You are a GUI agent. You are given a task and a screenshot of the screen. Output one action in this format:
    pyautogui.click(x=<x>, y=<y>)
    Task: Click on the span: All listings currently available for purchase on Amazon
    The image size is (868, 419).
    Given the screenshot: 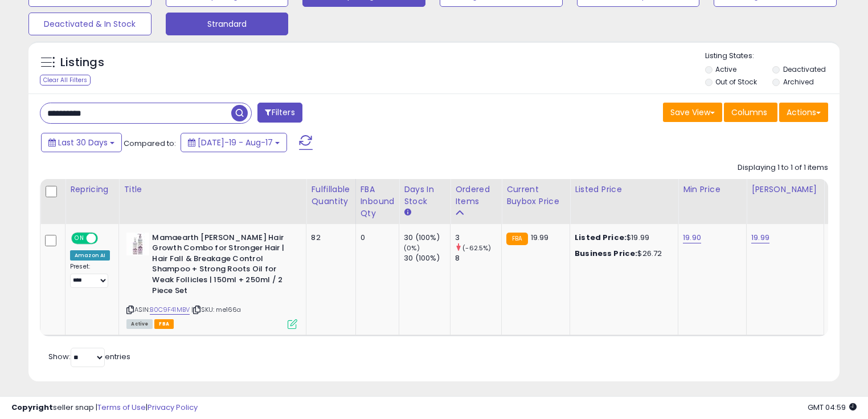 What is the action you would take?
    pyautogui.click(x=140, y=324)
    